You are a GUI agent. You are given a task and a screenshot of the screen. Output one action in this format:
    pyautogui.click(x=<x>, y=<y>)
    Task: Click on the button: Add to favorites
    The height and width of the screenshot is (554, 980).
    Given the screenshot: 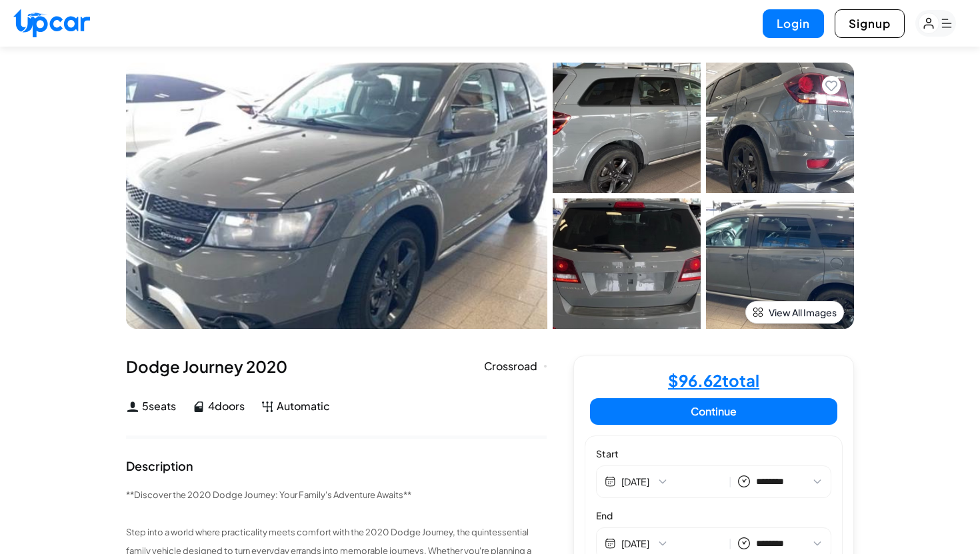 What is the action you would take?
    pyautogui.click(x=832, y=85)
    